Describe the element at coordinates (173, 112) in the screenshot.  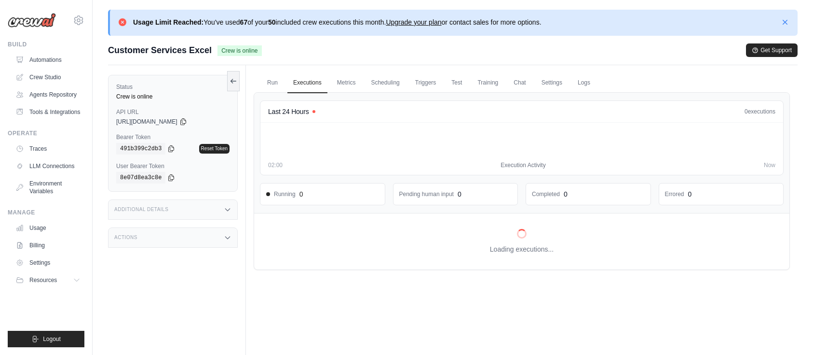
I see `label: API URL` at that location.